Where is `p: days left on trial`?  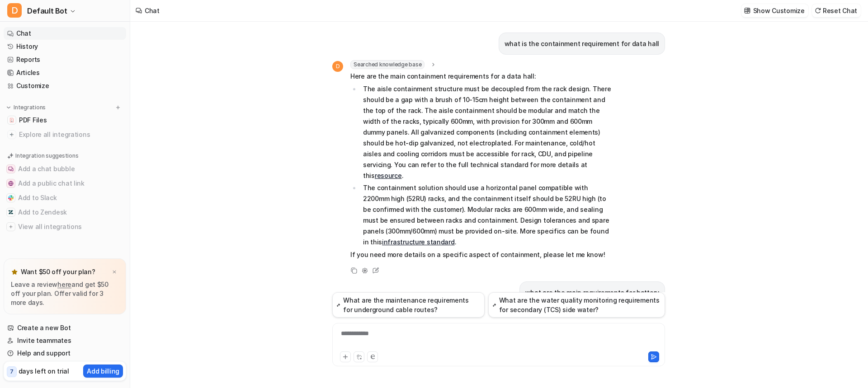
p: days left on trial is located at coordinates (44, 371).